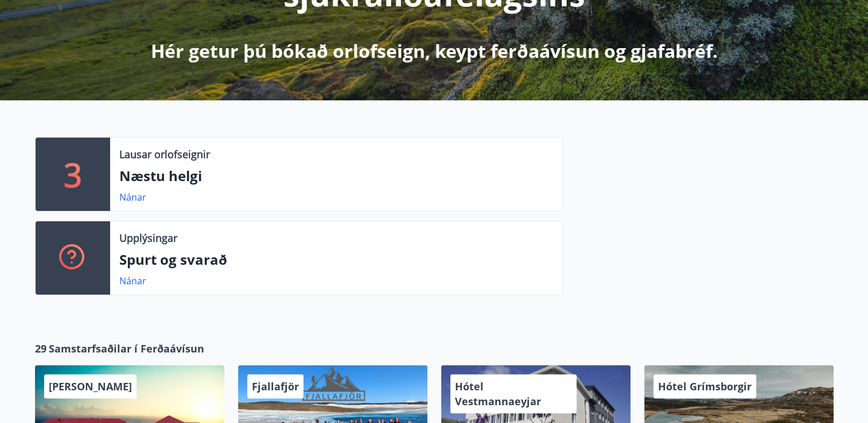  What do you see at coordinates (73, 174) in the screenshot?
I see `p: 3` at bounding box center [73, 174].